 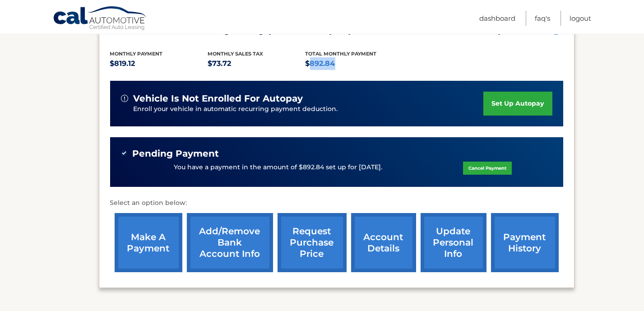 I want to click on a: Cancel Payment, so click(x=488, y=168).